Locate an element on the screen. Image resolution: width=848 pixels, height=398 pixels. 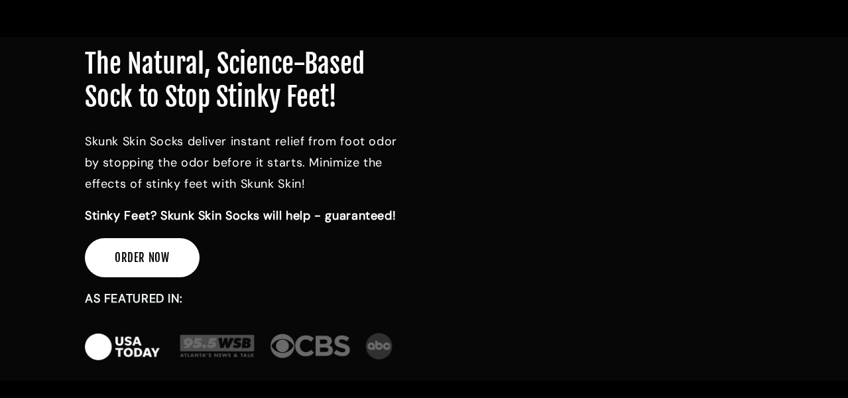
h1: The Natural, Science-Based Sock to Stop Stinky Feet! is located at coordinates (249, 80).